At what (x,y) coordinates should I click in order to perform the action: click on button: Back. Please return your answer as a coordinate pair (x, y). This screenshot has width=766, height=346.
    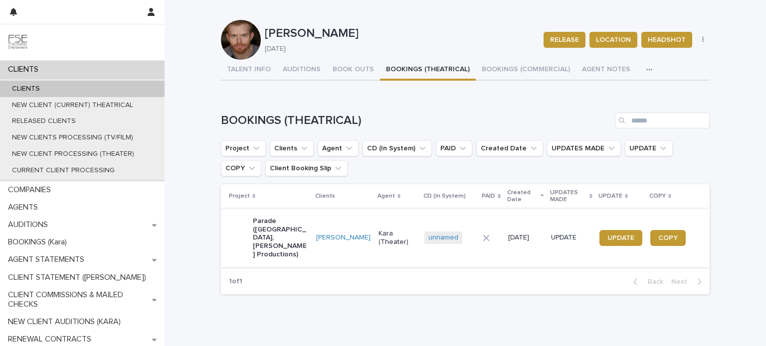
    Looking at the image, I should click on (646, 282).